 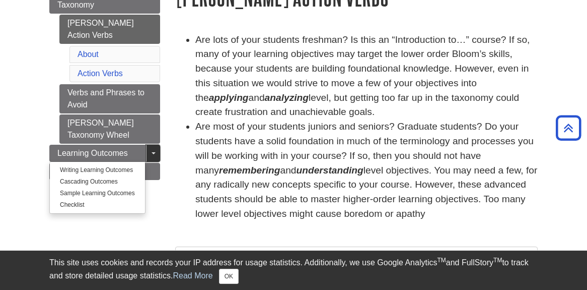 What do you see at coordinates (105, 153) in the screenshot?
I see `a: Learning Outcomes` at bounding box center [105, 153].